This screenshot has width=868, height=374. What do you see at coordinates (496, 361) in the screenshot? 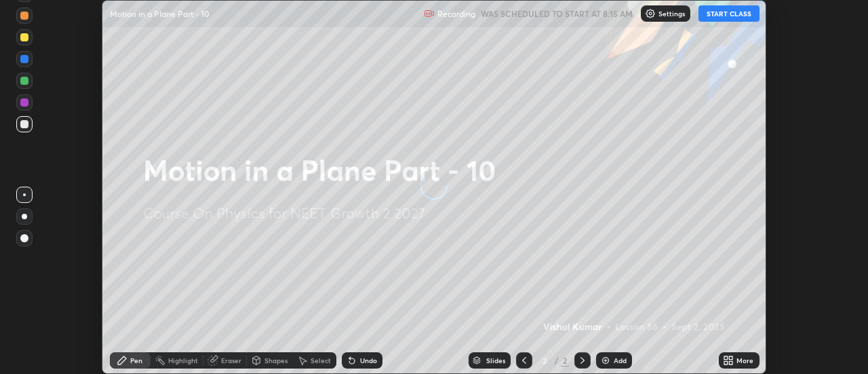
I see `div: Slides` at bounding box center [496, 361].